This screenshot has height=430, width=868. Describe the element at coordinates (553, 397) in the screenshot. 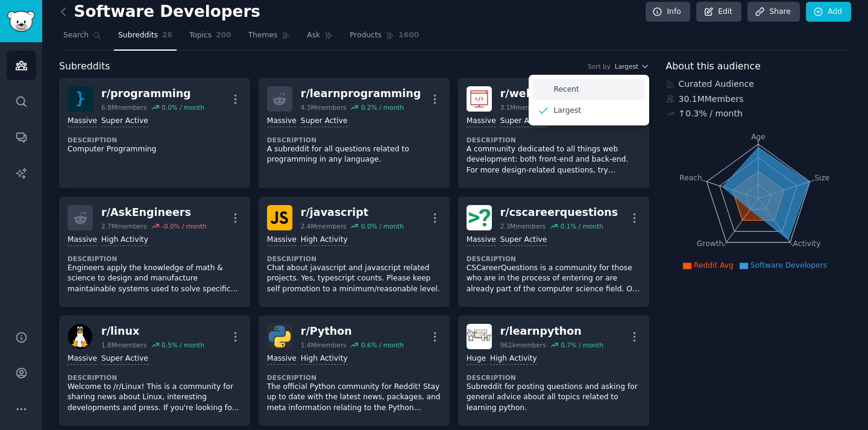

I see `p: Subreddit for posting questions and asking for general advice about all topics related to learnin...` at that location.